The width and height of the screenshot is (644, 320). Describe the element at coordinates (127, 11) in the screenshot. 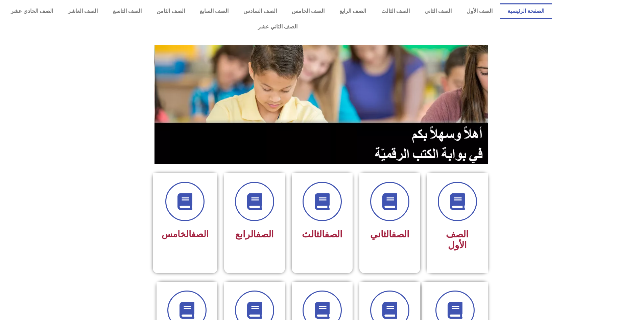

I see `a: الصف التاسع` at that location.